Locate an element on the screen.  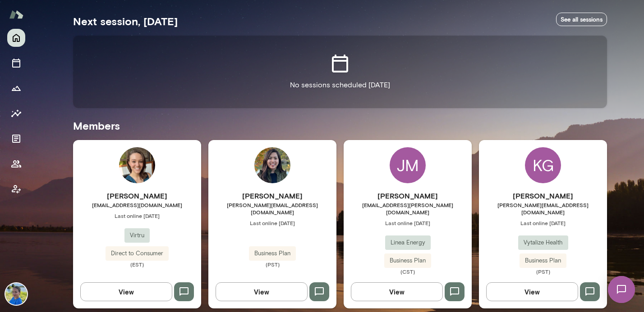
button: Growth Plan is located at coordinates (16, 88).